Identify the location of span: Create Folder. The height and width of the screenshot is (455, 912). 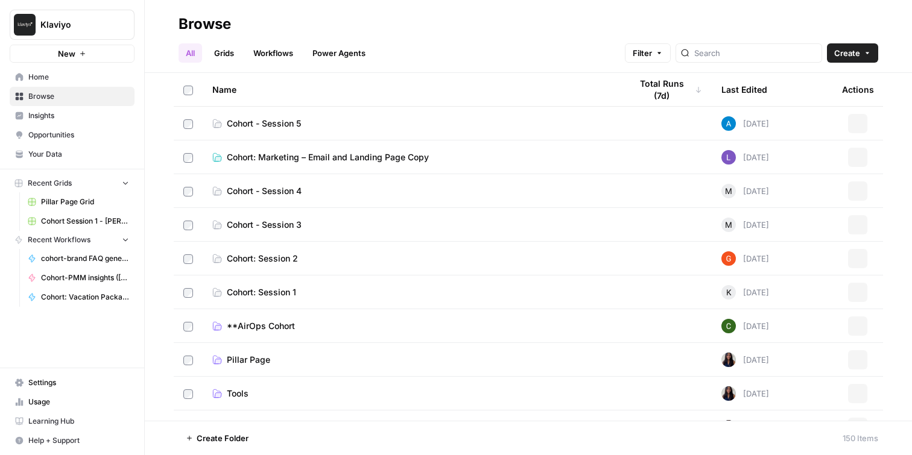
(223, 439).